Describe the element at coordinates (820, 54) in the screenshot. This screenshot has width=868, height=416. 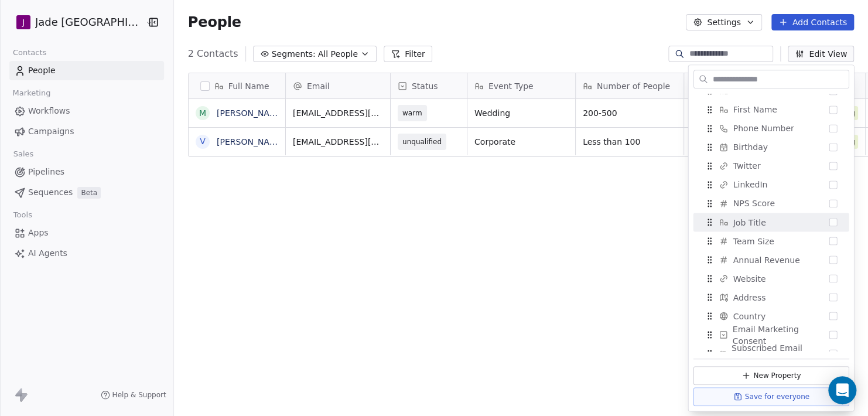
I see `button: Edit View` at that location.